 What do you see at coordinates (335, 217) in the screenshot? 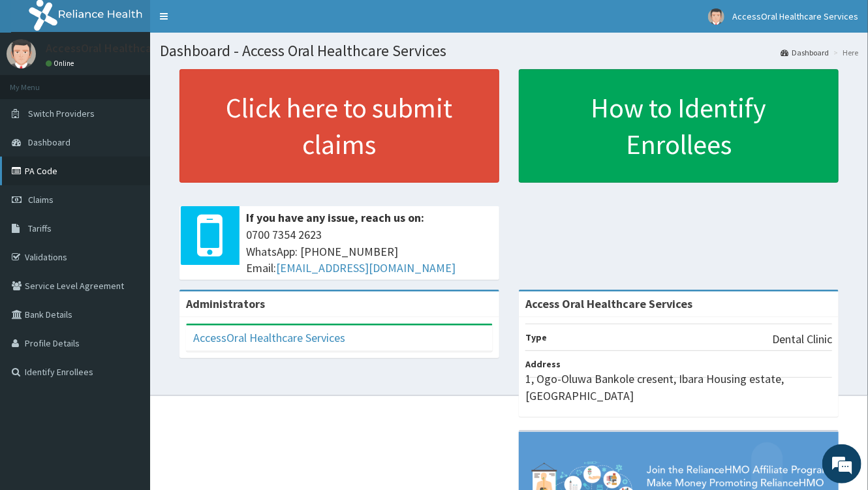
I see `b: If you have any issue, reach us on:` at bounding box center [335, 217].